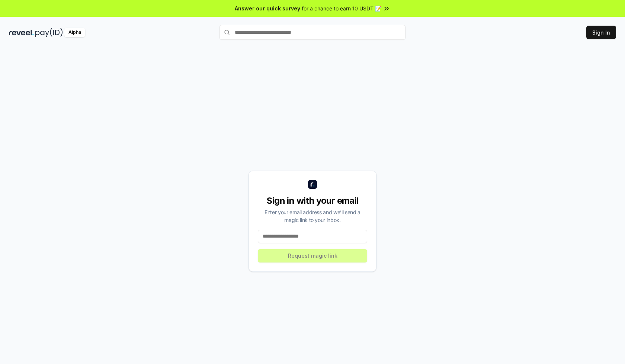 The width and height of the screenshot is (625, 364). What do you see at coordinates (49, 32) in the screenshot?
I see `img: pay_id` at bounding box center [49, 32].